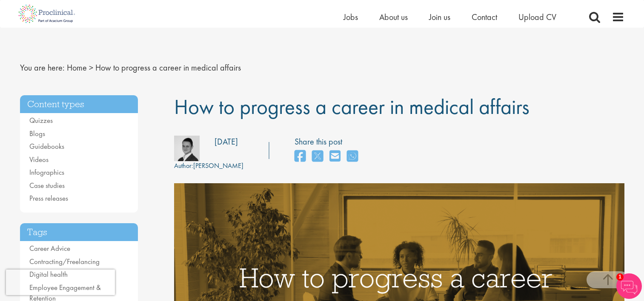 This screenshot has width=644, height=301. I want to click on a: share on email, so click(335, 156).